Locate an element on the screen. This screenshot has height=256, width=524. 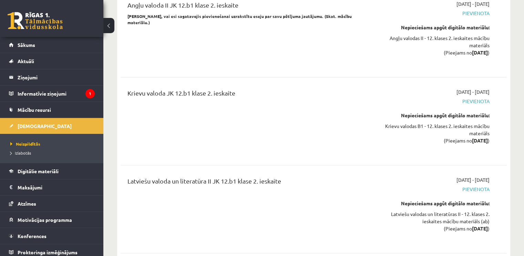
a: Motivācijas programma is located at coordinates (52, 219).